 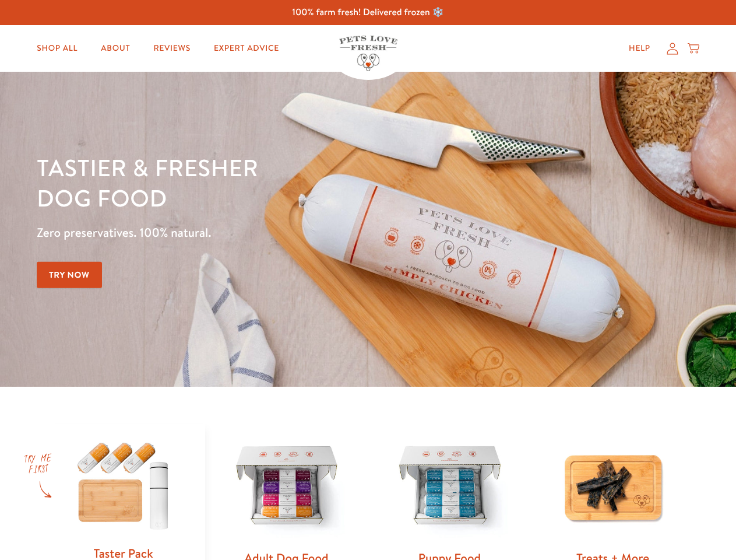 What do you see at coordinates (115, 48) in the screenshot?
I see `a: About` at bounding box center [115, 48].